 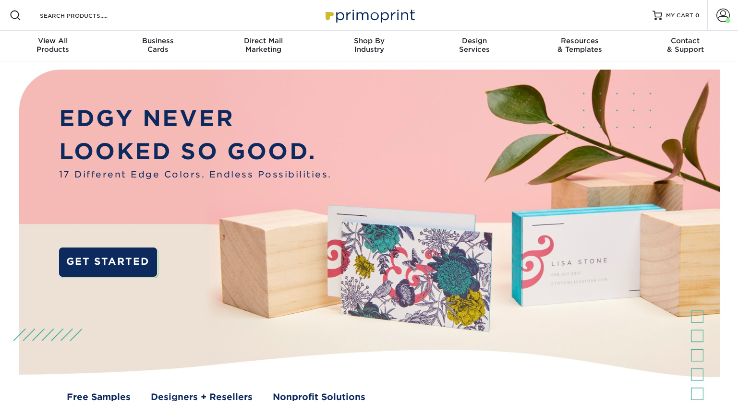 I want to click on div: Cards, so click(x=158, y=45).